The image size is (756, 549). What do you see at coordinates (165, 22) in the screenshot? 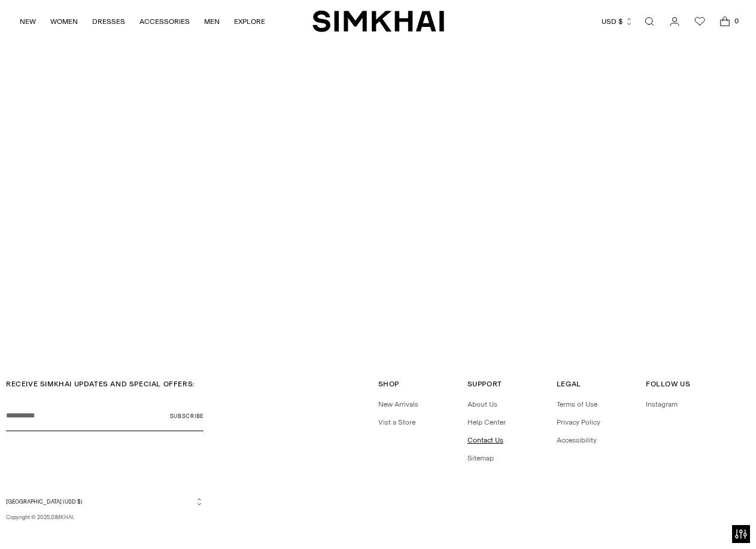
I see `a: ACCESSORIES` at bounding box center [165, 22].